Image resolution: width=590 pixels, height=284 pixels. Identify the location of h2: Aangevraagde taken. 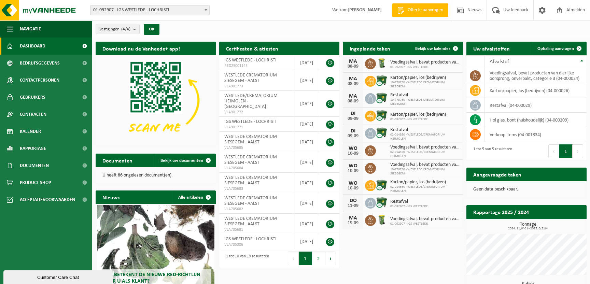
(497, 174).